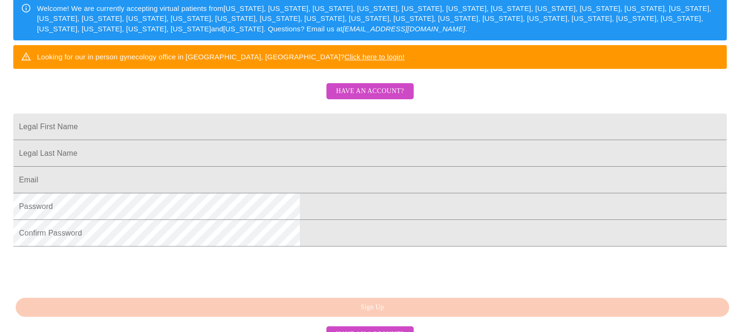 Image resolution: width=740 pixels, height=332 pixels. I want to click on span: Have an account?, so click(370, 91).